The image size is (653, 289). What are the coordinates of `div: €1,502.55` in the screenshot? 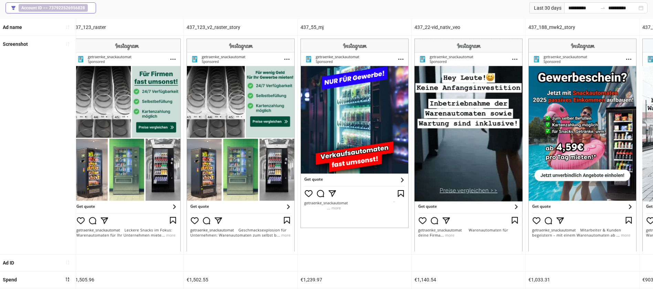 It's located at (241, 280).